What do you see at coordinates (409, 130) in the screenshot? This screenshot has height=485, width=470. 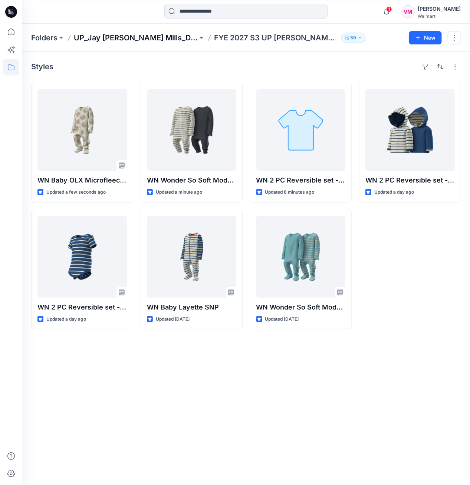 I see `a: WN 2 PC Reversible set - Cardigan` at bounding box center [409, 130].